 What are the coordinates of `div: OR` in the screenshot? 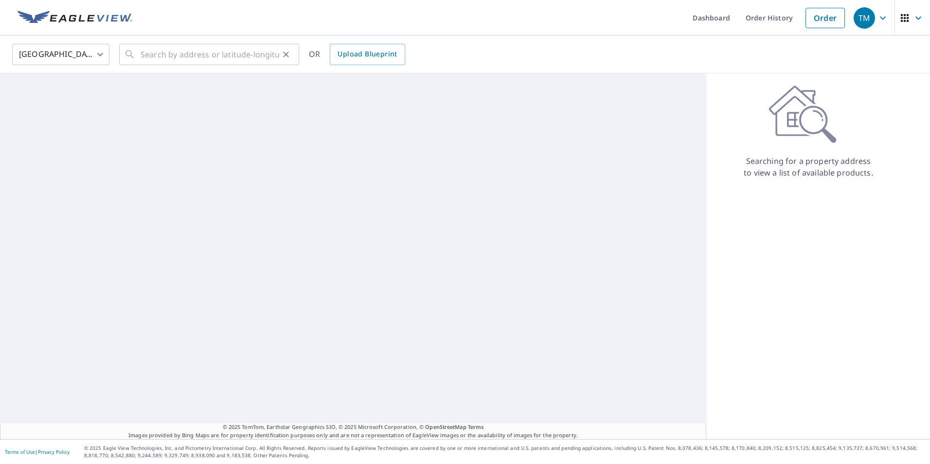 It's located at (357, 54).